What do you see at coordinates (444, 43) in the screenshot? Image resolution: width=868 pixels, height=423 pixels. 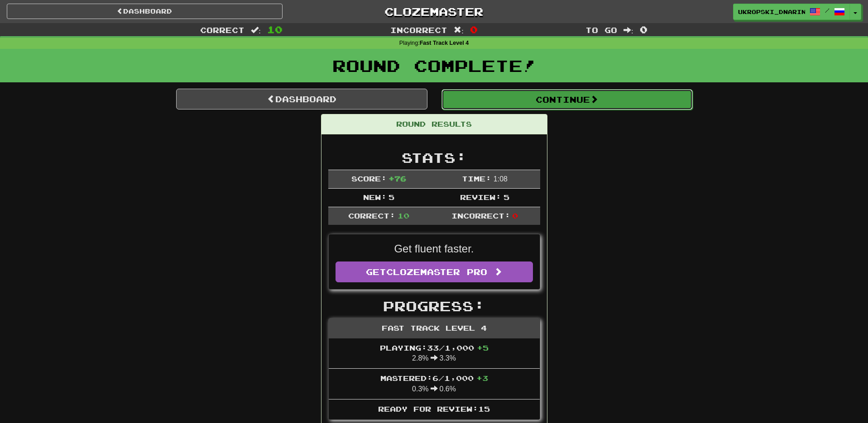 I see `strong: Fast Track Level 4` at bounding box center [444, 43].